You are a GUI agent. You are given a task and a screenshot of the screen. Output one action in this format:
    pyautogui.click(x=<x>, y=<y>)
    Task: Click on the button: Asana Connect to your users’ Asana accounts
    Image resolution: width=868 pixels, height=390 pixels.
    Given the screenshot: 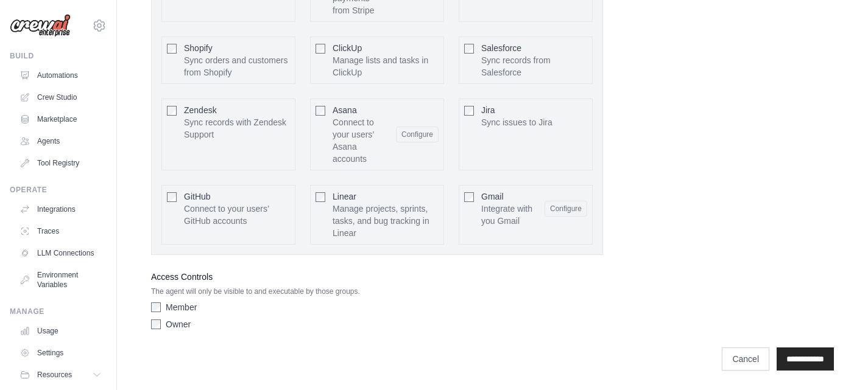 What is the action you would take?
    pyautogui.click(x=417, y=135)
    